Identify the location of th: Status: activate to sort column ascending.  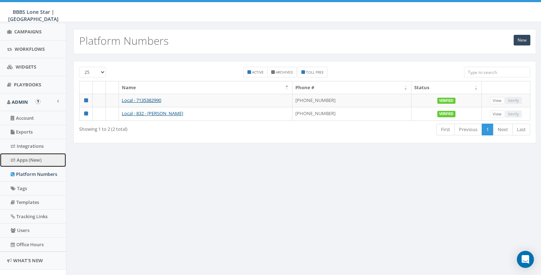
(446, 87).